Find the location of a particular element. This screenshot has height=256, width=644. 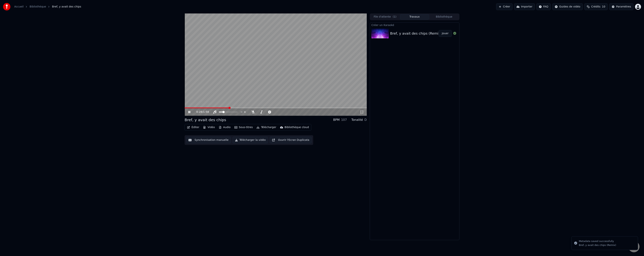

button: Crédits10 is located at coordinates (596, 7).